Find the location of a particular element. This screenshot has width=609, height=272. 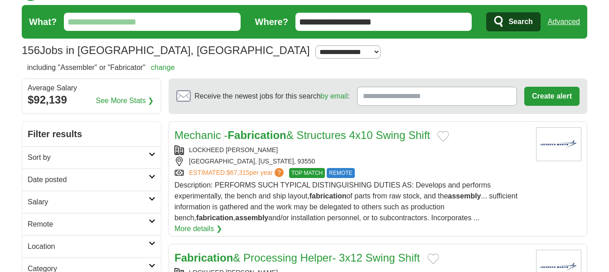

span: Description: PERFORMS SUCH TYPICAL DISTINGUISHING DUTIES AS: Develops and performs experimentally... is located at coordinates (346, 201).